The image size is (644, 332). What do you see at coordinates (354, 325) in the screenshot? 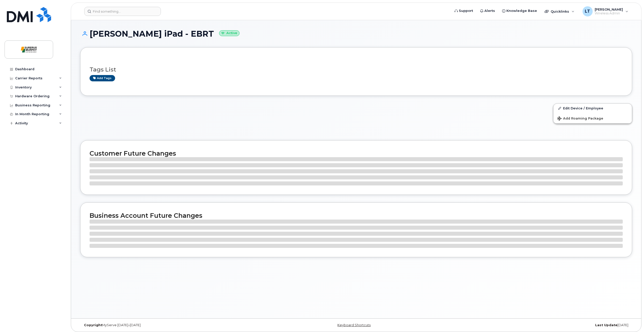
I see `a: Keyboard Shortcuts` at bounding box center [354, 325].